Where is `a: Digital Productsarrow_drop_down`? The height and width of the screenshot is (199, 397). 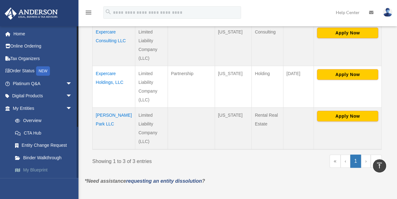
a: Digital Productsarrow_drop_down is located at coordinates (43, 96).